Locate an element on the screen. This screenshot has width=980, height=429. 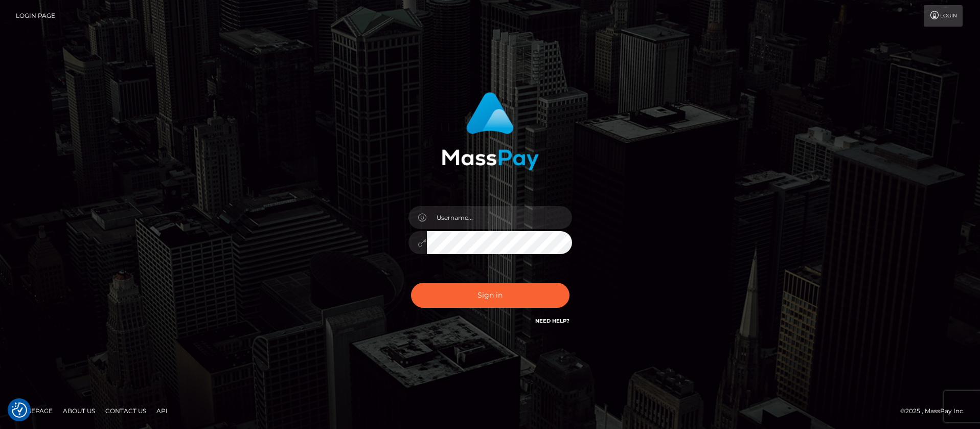
a: Need Help? is located at coordinates (552, 320).